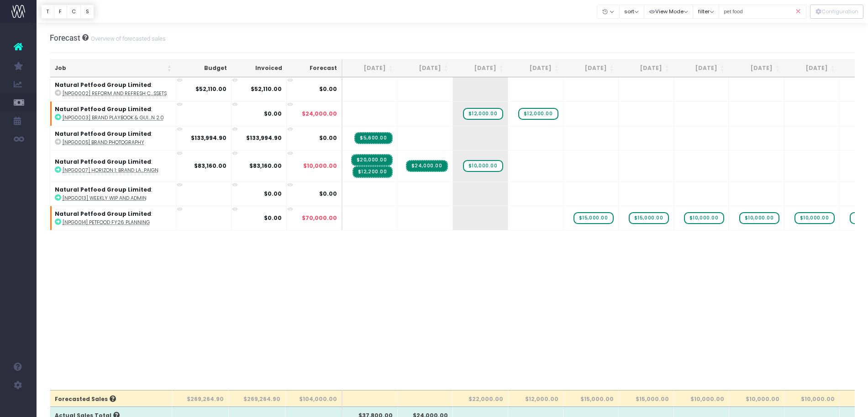  What do you see at coordinates (668, 12) in the screenshot?
I see `button: View Mode` at bounding box center [668, 12].